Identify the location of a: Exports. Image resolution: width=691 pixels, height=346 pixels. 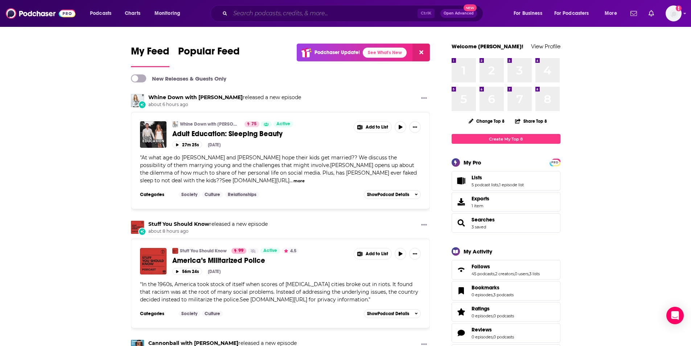
(506, 202).